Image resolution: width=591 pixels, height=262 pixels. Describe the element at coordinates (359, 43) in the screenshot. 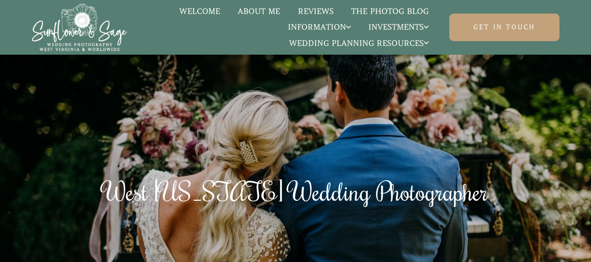

I see `a: Wedding Planning Resources` at that location.